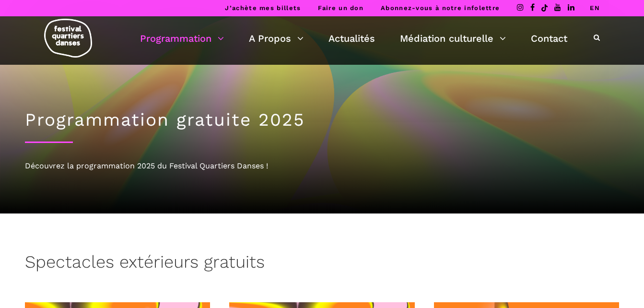 The width and height of the screenshot is (644, 308). I want to click on a: Faire un don, so click(341, 7).